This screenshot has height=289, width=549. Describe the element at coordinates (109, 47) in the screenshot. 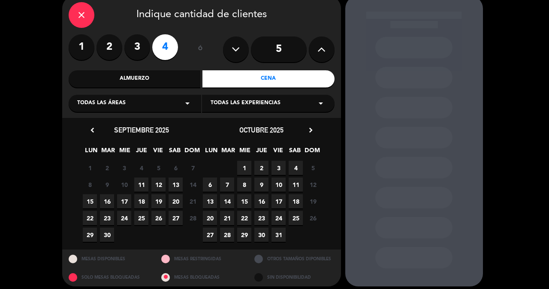

I see `label: 2` at that location.